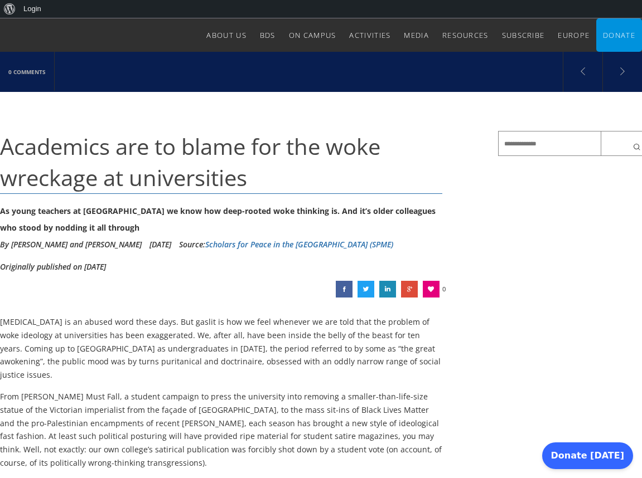 This screenshot has width=642, height=478. I want to click on span: Media, so click(416, 35).